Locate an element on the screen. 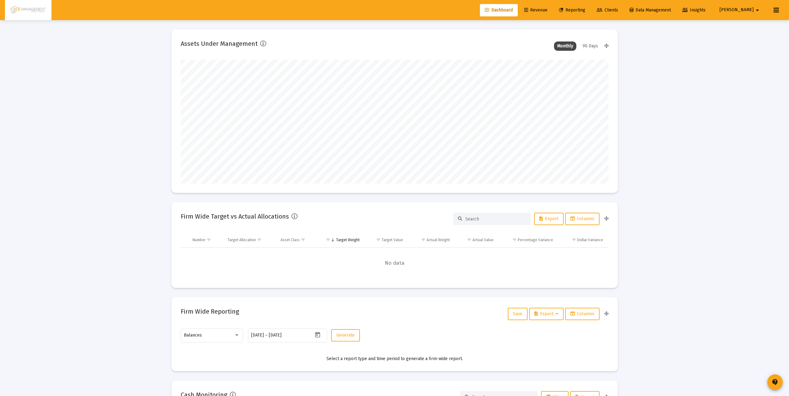 The width and height of the screenshot is (789, 396). button: Open calendar is located at coordinates (317, 335).